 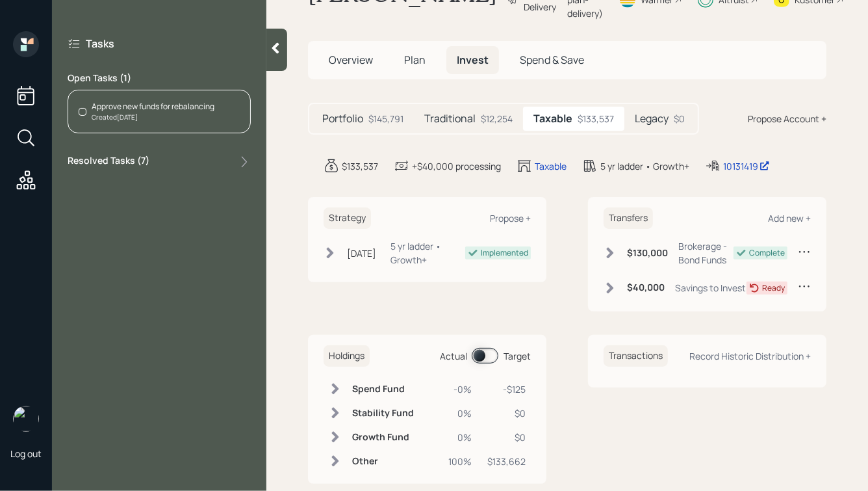 What do you see at coordinates (383, 461) in the screenshot?
I see `h6: Other` at bounding box center [383, 461].